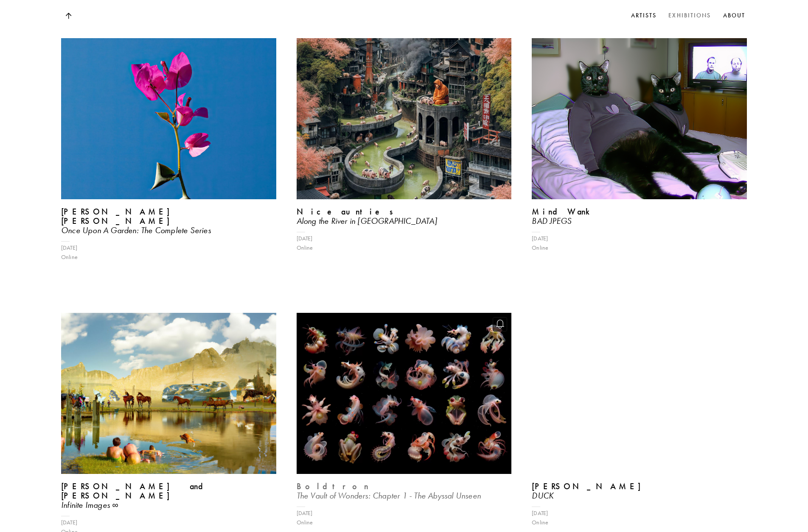 Image resolution: width=808 pixels, height=532 pixels. Describe the element at coordinates (333, 486) in the screenshot. I see `b: Boldtron` at that location.